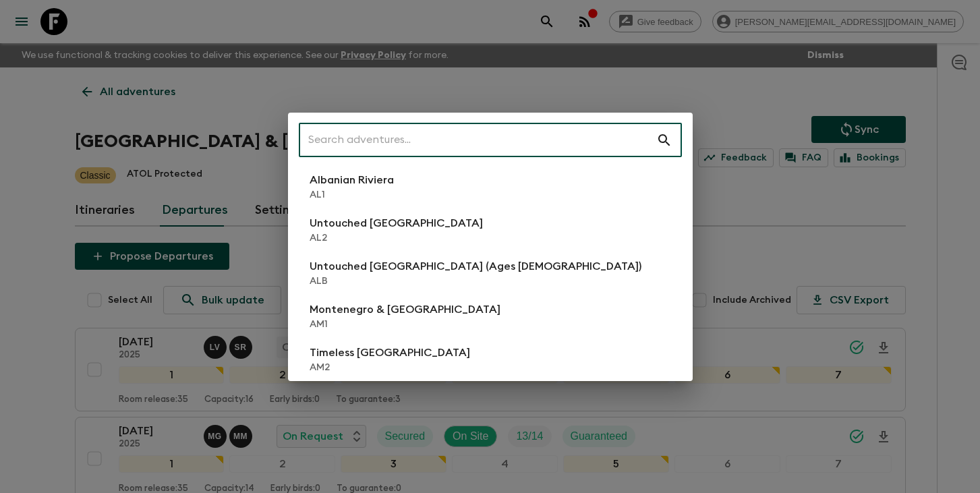  Describe the element at coordinates (351, 180) in the screenshot. I see `p: Albanian Riviera` at that location.